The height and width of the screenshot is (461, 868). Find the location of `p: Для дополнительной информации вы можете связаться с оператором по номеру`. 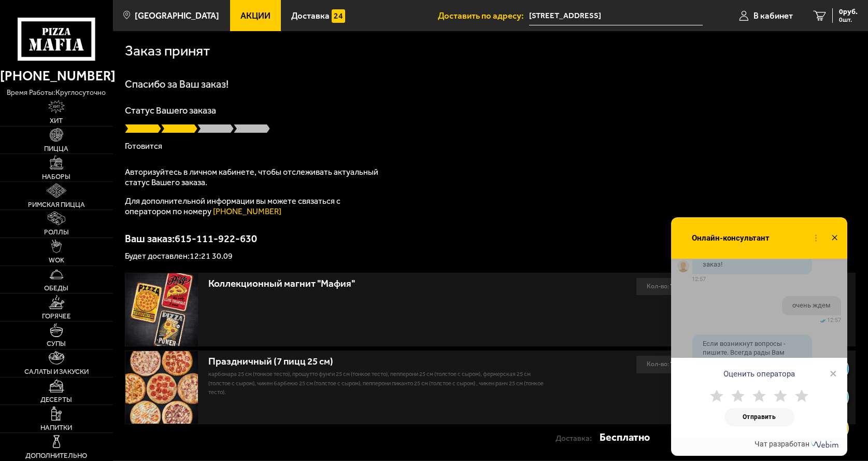

p: Для дополнительной информации вы можете связаться с оператором по номеру is located at coordinates (254, 207).